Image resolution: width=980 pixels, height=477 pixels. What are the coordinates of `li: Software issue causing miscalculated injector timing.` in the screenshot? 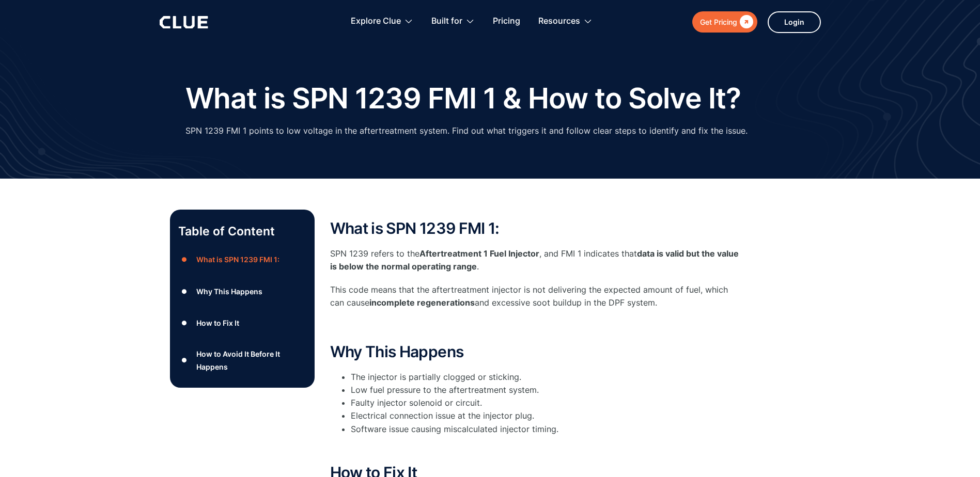 It's located at (547, 429).